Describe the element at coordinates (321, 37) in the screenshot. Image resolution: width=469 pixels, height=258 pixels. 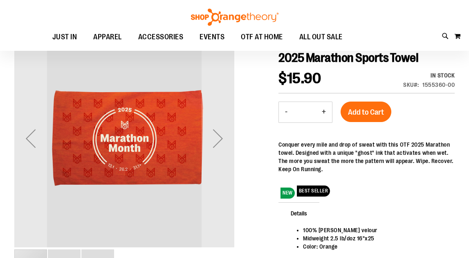
I see `span: ALL OUT SALE` at that location.